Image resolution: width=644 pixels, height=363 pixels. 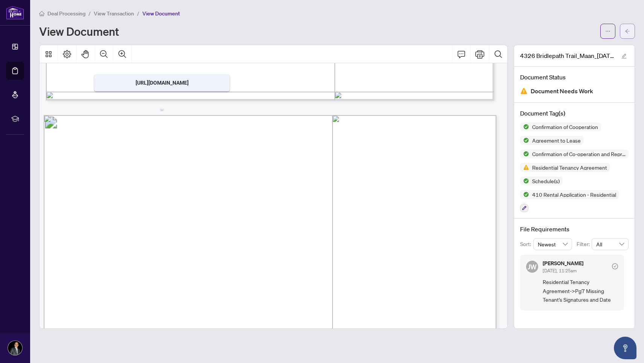 I want to click on h1: View Document, so click(x=79, y=31).